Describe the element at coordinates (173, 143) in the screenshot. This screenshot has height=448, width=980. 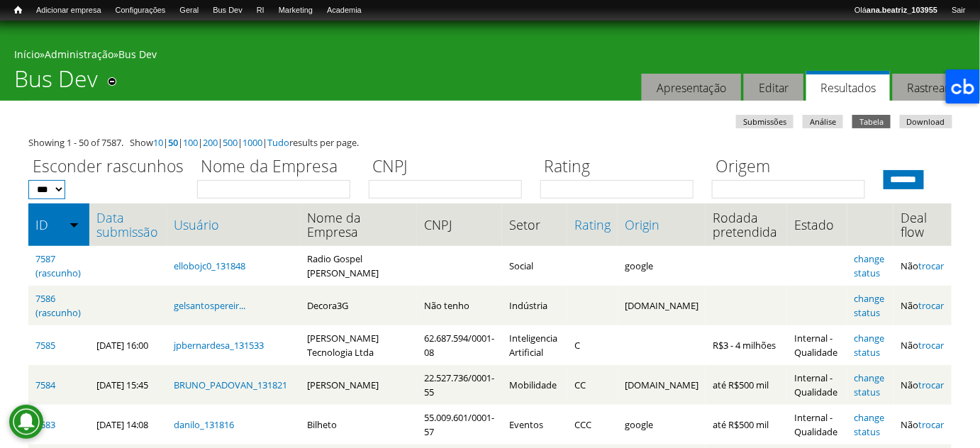
I see `a: 50` at that location.